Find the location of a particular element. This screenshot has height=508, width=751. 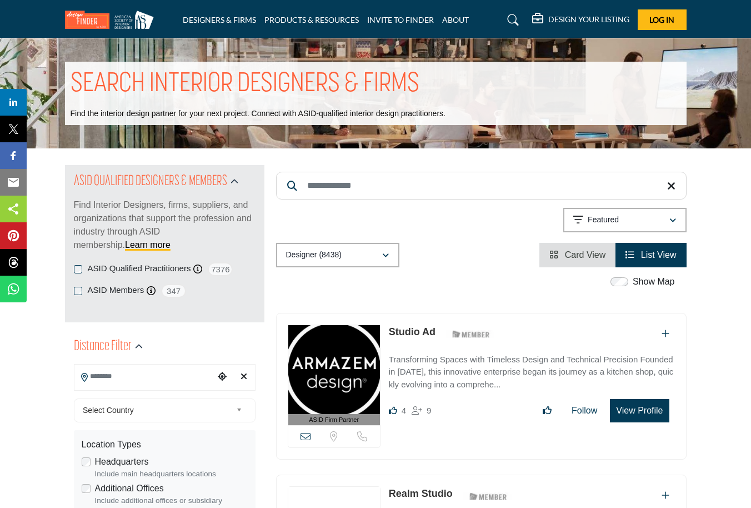

button: Featured is located at coordinates (625, 220).